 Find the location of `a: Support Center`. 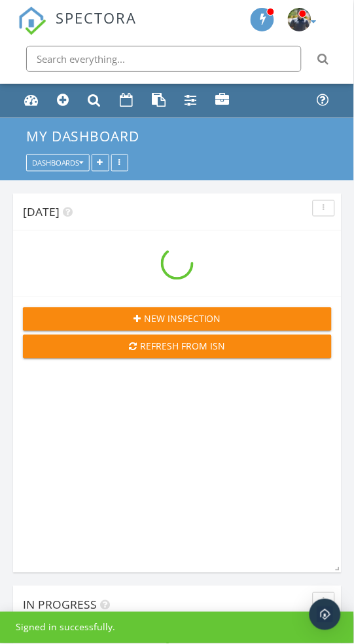

a: Support Center is located at coordinates (322, 100).